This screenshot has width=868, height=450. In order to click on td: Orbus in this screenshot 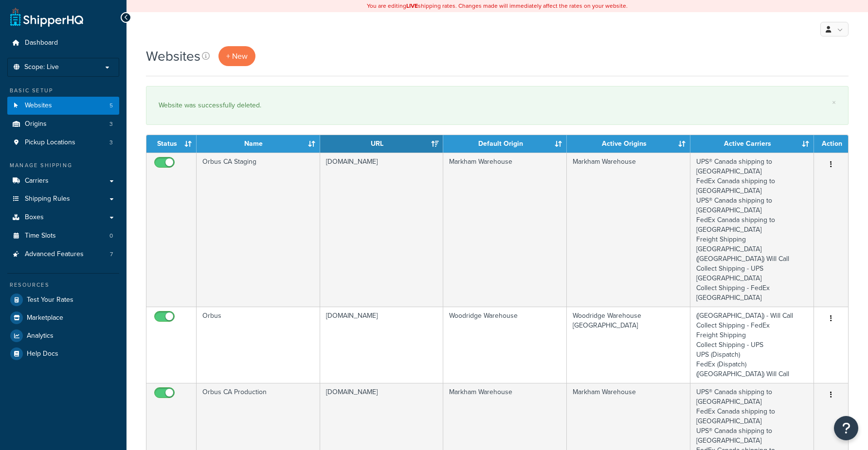, I will do `click(258, 344)`.